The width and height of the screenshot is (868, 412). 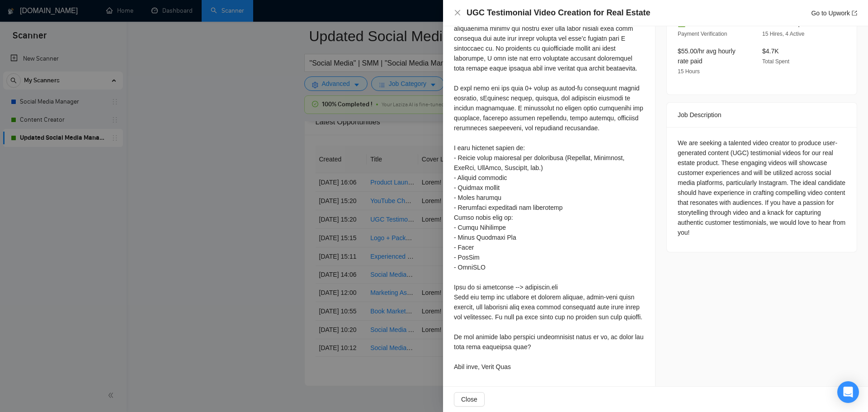 What do you see at coordinates (770, 51) in the screenshot?
I see `span: $4.7K` at bounding box center [770, 51].